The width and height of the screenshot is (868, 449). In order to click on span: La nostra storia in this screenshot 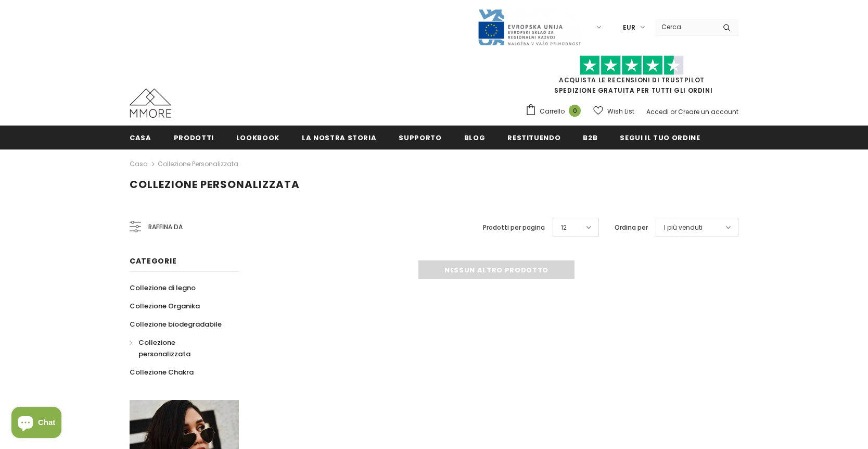, I will do `click(339, 138)`.